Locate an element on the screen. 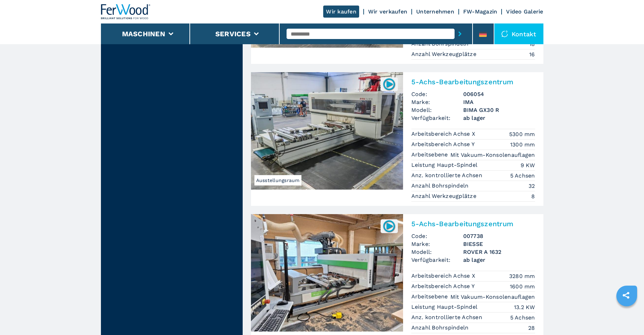 Image resolution: width=644 pixels, height=335 pixels. span: Ausstellungsraum is located at coordinates (278, 180).